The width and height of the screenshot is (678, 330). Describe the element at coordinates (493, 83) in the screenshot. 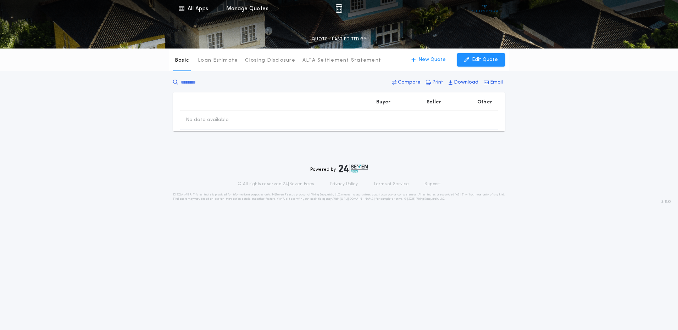

I see `button: Email` at that location.